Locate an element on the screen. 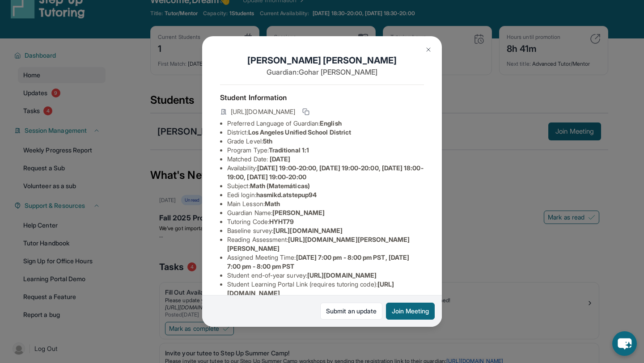 Image resolution: width=644 pixels, height=363 pixels. span: 5th is located at coordinates (268, 141).